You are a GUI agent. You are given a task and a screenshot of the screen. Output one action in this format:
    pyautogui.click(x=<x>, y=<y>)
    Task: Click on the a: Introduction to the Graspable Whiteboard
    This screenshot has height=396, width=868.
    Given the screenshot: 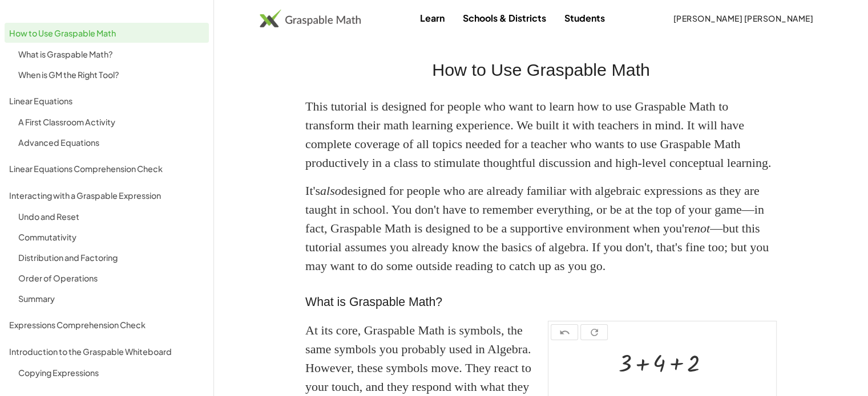 What is the action you would take?
    pyautogui.click(x=106, y=351)
    